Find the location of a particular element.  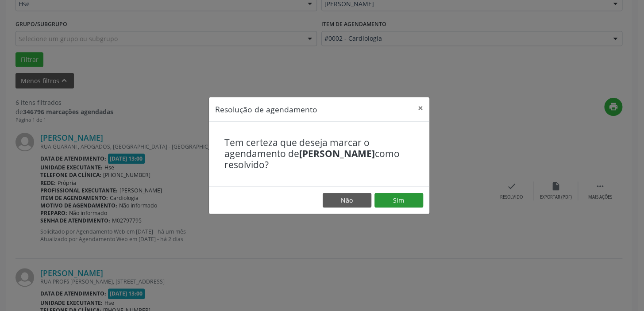

h4: Tem certeza que deseja marcar o agendamento de como resolvido? is located at coordinates (319, 154).